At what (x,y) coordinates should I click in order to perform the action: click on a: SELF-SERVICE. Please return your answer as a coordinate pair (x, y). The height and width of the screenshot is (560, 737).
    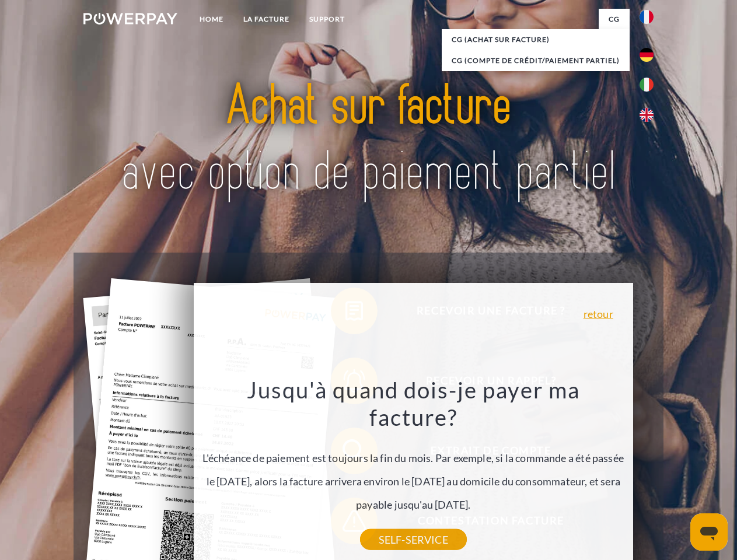
    Looking at the image, I should click on (414, 540).